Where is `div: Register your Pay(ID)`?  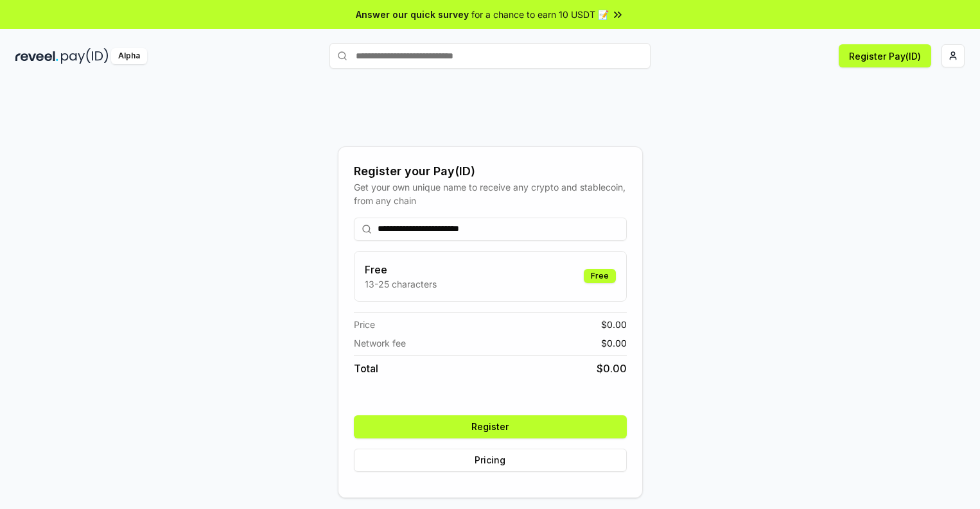 div: Register your Pay(ID) is located at coordinates (490, 171).